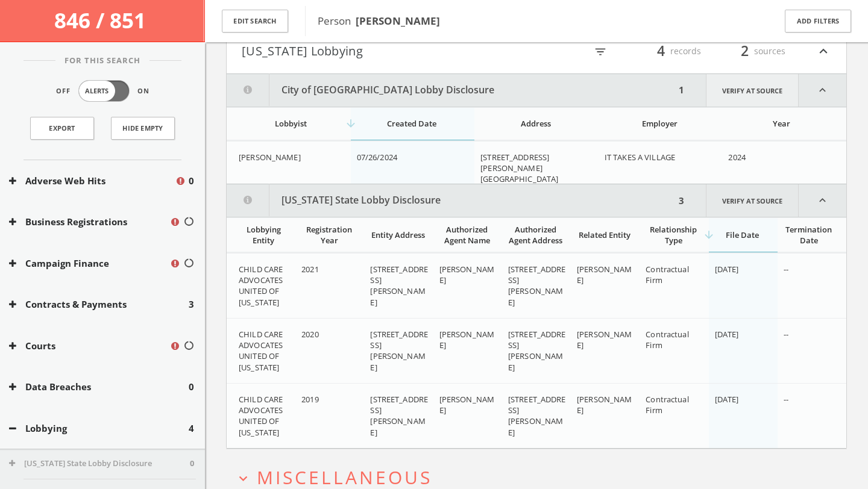 This screenshot has width=868, height=489. I want to click on div: Entity Address, so click(398, 235).